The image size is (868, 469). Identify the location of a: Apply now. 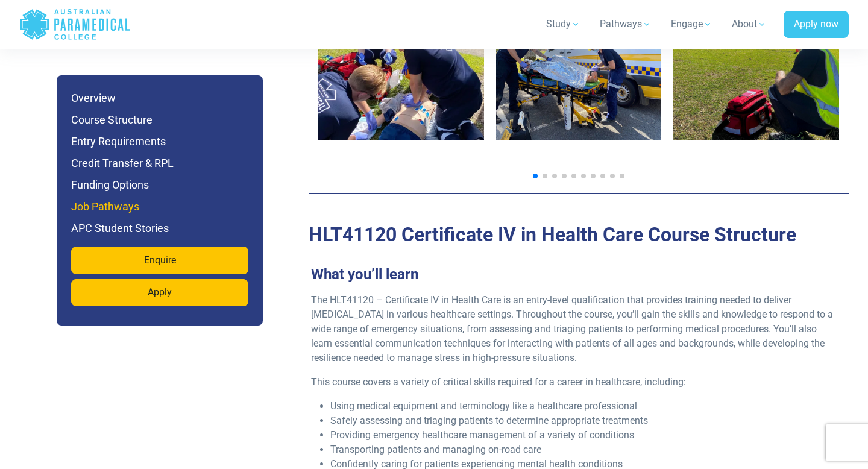
(816, 25).